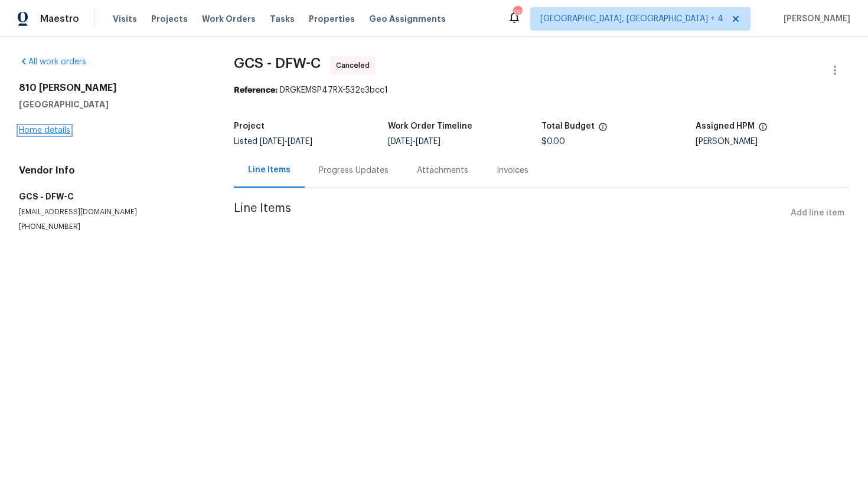  Describe the element at coordinates (442, 171) in the screenshot. I see `div: Attachments` at that location.